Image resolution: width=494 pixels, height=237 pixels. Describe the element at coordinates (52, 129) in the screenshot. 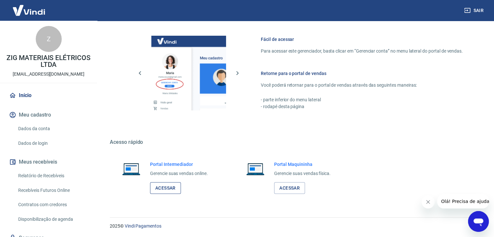

I see `a: Dados da conta` at that location.